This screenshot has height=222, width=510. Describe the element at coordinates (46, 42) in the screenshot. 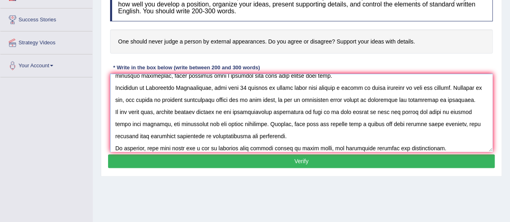

I see `a: Strategy Videos` at that location.